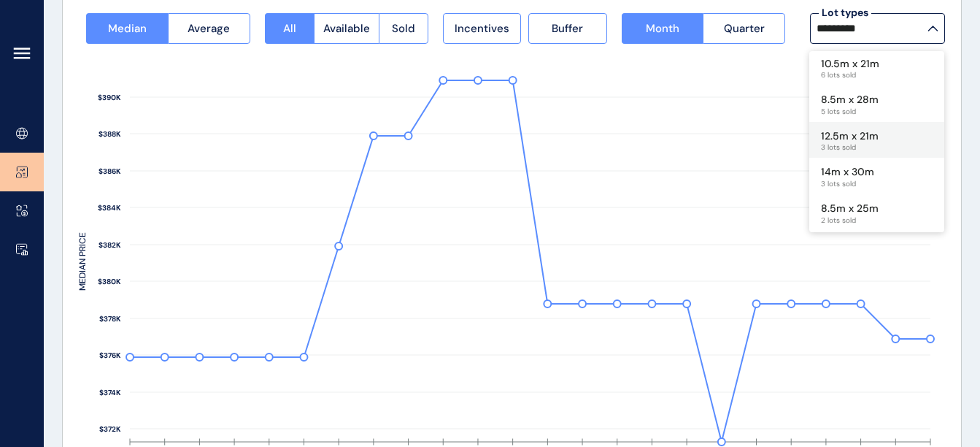  Describe the element at coordinates (110, 171) in the screenshot. I see `text: $386K` at that location.